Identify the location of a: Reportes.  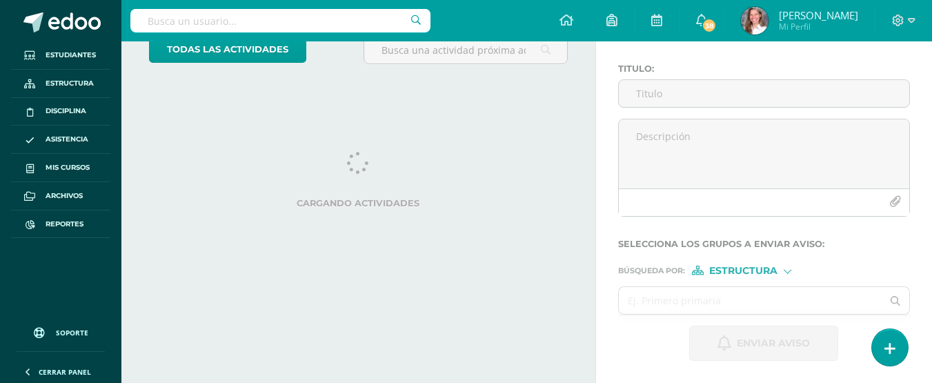
(61, 224).